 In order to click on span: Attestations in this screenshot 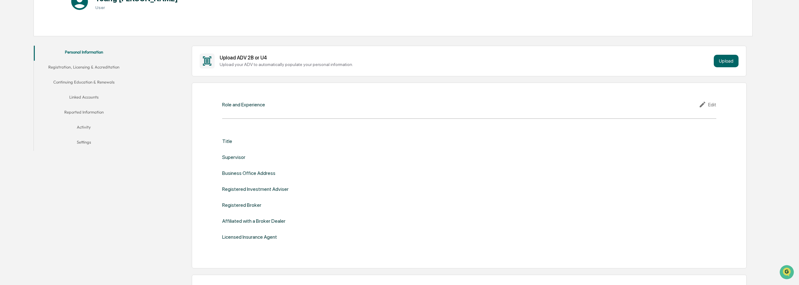, I will do `click(65, 82)`.